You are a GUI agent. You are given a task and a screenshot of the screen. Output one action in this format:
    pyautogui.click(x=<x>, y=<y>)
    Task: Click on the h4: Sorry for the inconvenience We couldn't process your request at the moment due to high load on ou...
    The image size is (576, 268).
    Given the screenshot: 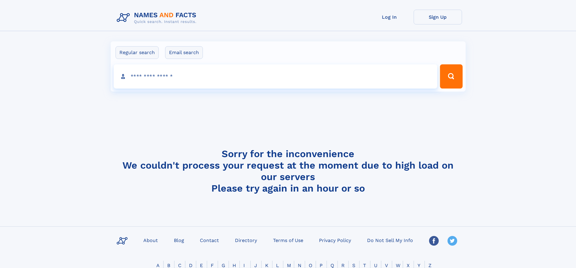 What is the action you would take?
    pyautogui.click(x=288, y=171)
    